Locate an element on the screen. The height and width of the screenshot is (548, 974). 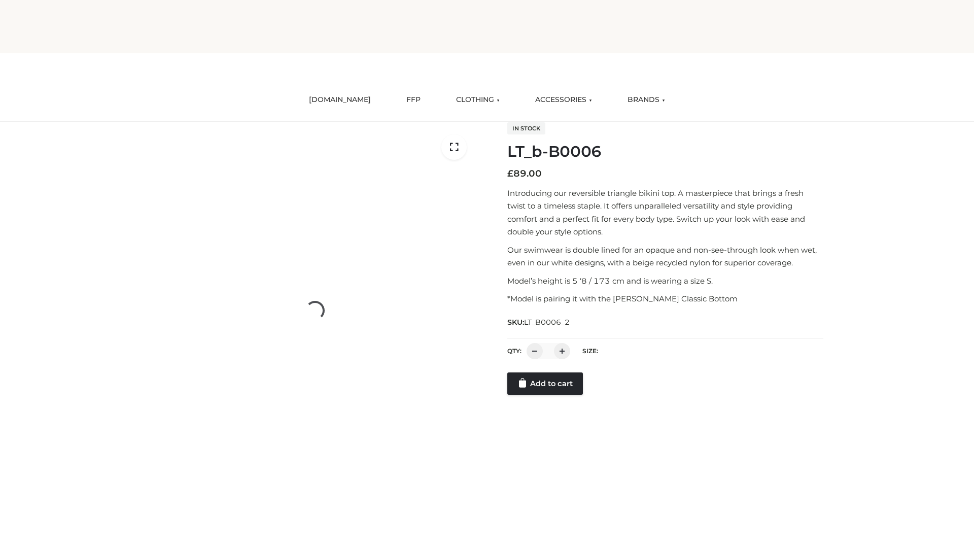
bdi: 89.00 is located at coordinates (525, 174).